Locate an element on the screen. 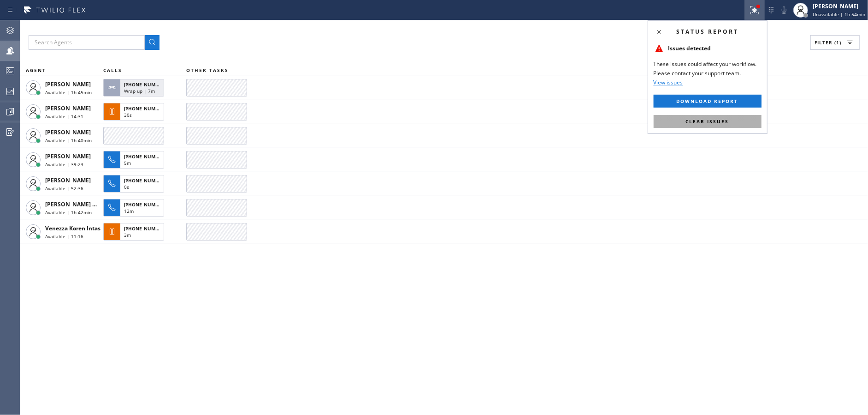 This screenshot has height=415, width=868. span: OTHER TASKS is located at coordinates (207, 70).